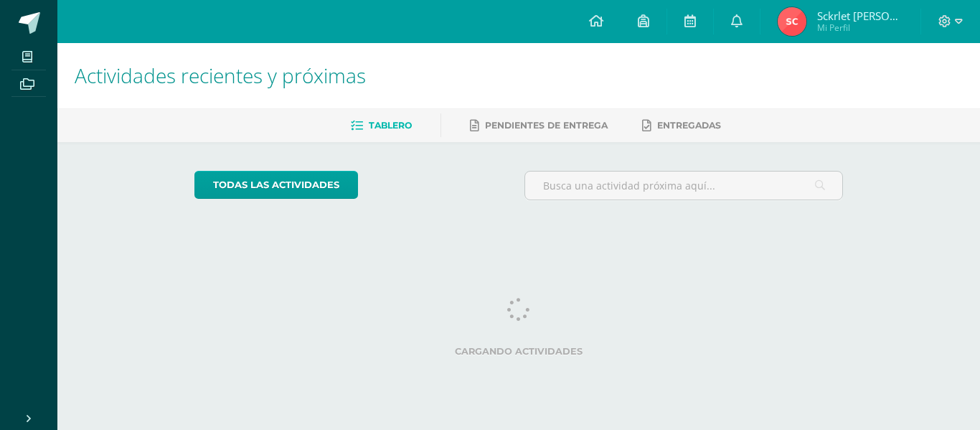 The image size is (980, 430). I want to click on a: Entregadas, so click(682, 125).